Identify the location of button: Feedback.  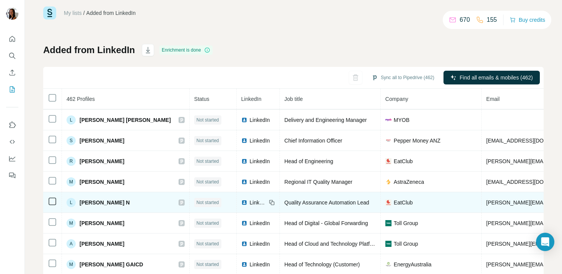
(12, 176).